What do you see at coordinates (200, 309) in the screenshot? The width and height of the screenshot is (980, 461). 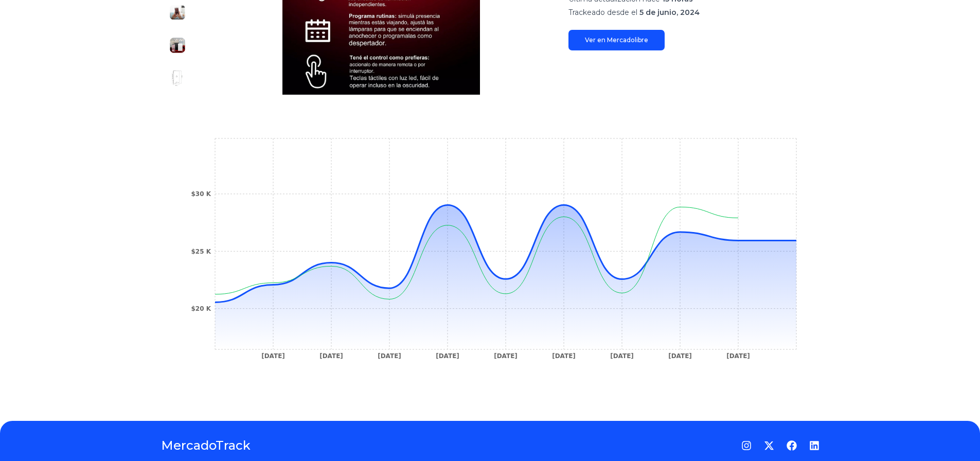 I see `tspan: $20 K` at bounding box center [200, 309].